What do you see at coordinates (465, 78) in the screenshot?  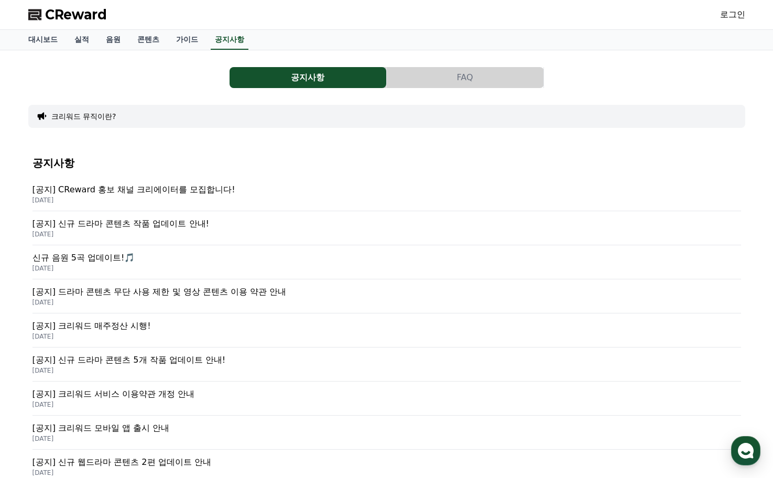 I see `a: FAQ` at bounding box center [465, 78].